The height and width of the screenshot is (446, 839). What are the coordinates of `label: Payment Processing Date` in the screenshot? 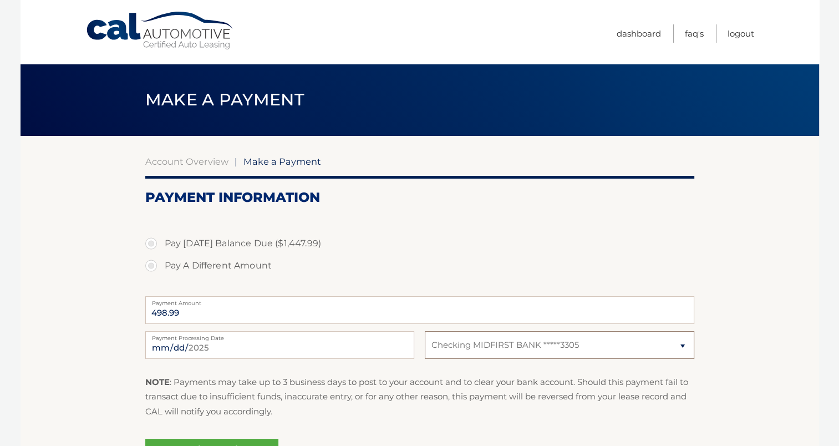 It's located at (279, 335).